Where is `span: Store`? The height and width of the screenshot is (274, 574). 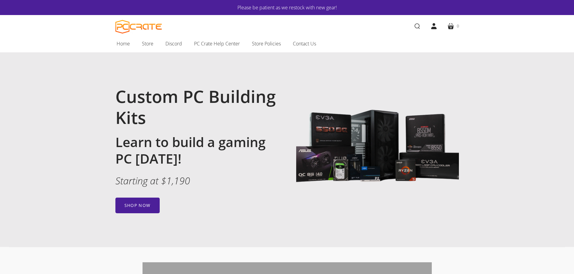
span: Store is located at coordinates (148, 44).